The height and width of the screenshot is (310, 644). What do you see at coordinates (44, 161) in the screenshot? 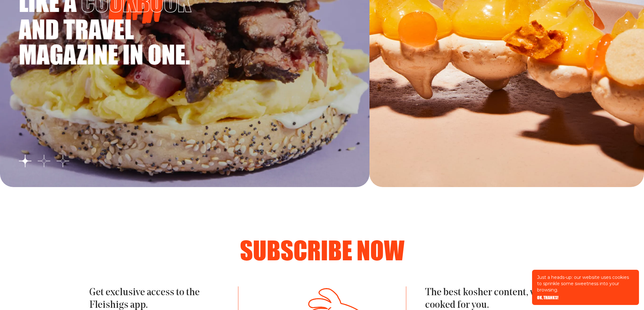
I see `button: Go to slide 2` at bounding box center [44, 161].